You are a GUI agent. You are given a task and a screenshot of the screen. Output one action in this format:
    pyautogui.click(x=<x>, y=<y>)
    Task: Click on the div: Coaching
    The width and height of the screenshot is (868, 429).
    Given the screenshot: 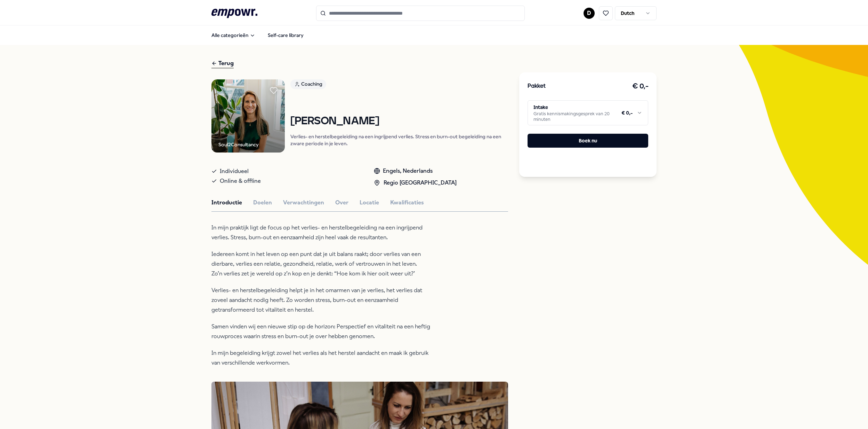 What is the action you would take?
    pyautogui.click(x=308, y=84)
    